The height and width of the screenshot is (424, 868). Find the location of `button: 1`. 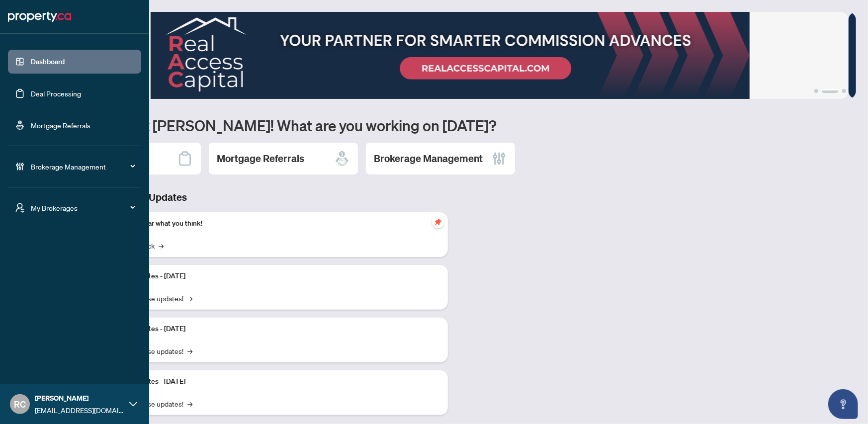

button: 1 is located at coordinates (816, 91).